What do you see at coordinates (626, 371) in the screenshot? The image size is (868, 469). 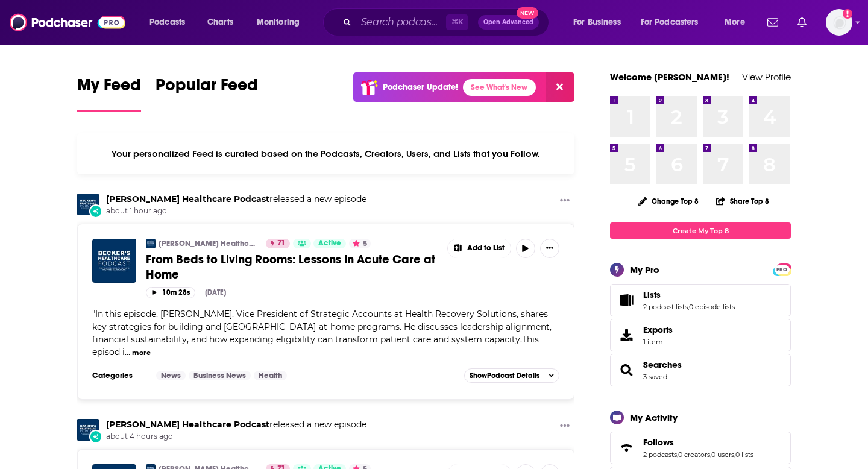 I see `a: Searches` at bounding box center [626, 371].